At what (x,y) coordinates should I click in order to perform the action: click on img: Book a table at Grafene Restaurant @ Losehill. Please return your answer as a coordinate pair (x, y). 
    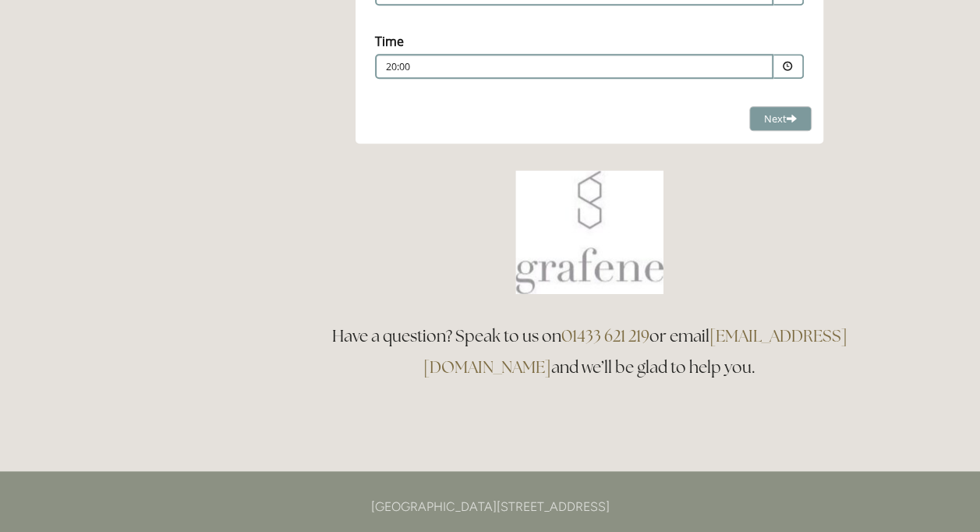
    Looking at the image, I should click on (589, 231).